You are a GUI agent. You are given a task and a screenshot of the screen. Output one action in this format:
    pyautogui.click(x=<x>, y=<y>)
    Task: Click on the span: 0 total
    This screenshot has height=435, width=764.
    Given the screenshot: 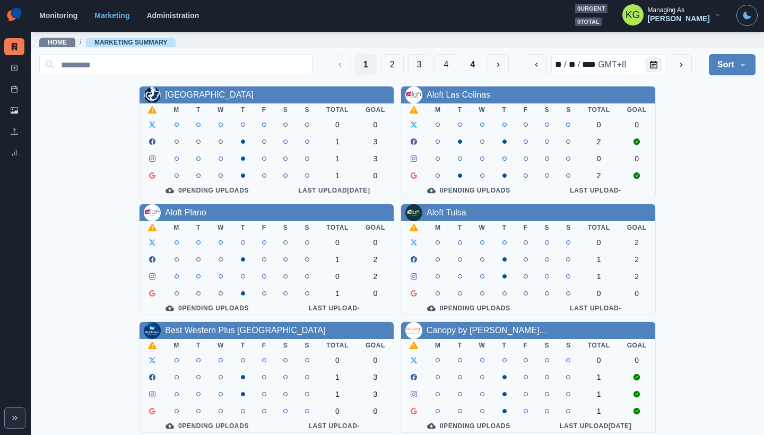 What is the action you would take?
    pyautogui.click(x=589, y=22)
    